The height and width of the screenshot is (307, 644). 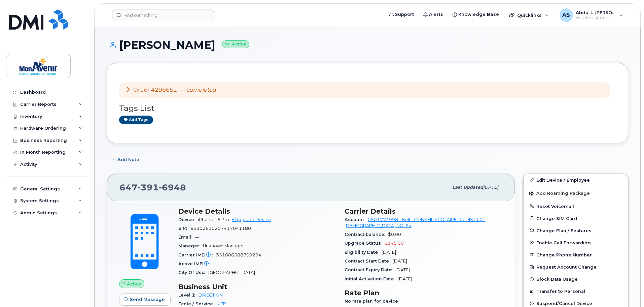 What do you see at coordinates (129, 159) in the screenshot?
I see `span: Add Note` at bounding box center [129, 159].